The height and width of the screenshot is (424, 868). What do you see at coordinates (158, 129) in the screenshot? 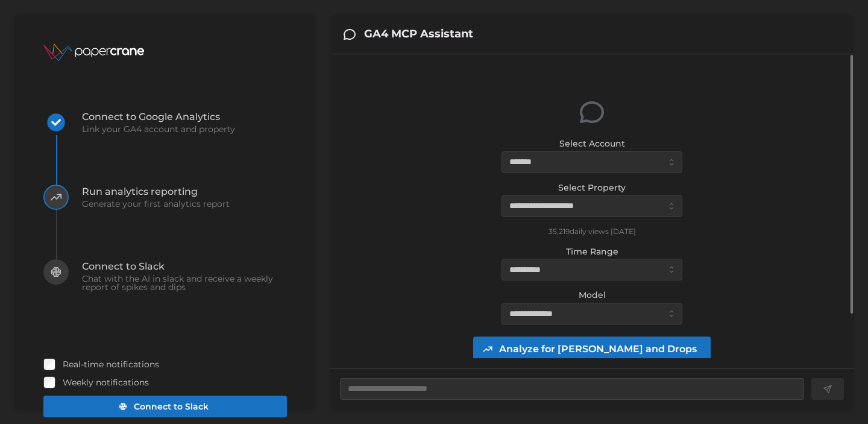
I see `span: Link your GA4 account and property` at bounding box center [158, 129].